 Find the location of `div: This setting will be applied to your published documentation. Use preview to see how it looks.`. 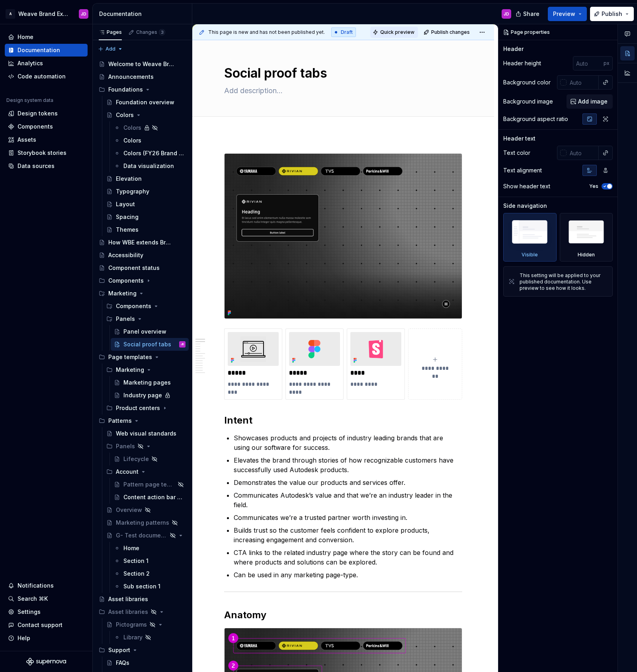

div: This setting will be applied to your published documentation. Use preview to see how it looks. is located at coordinates (563, 282).